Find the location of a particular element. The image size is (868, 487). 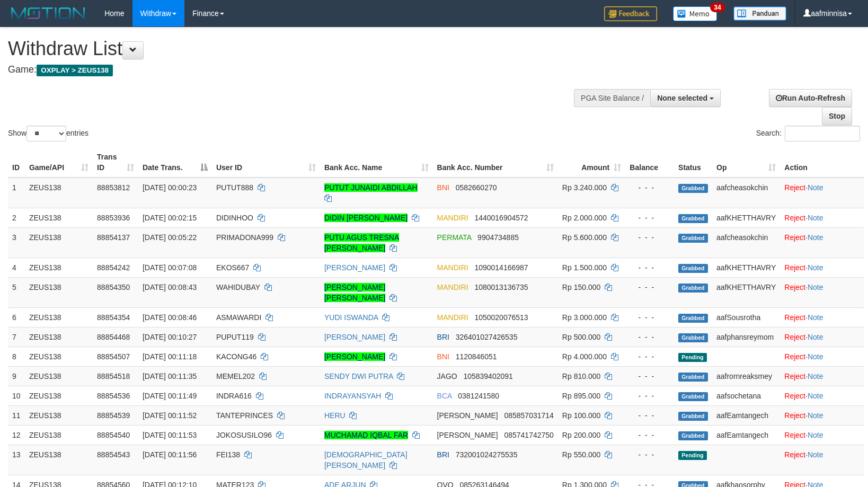

span: PUTUT888 is located at coordinates (235, 187).